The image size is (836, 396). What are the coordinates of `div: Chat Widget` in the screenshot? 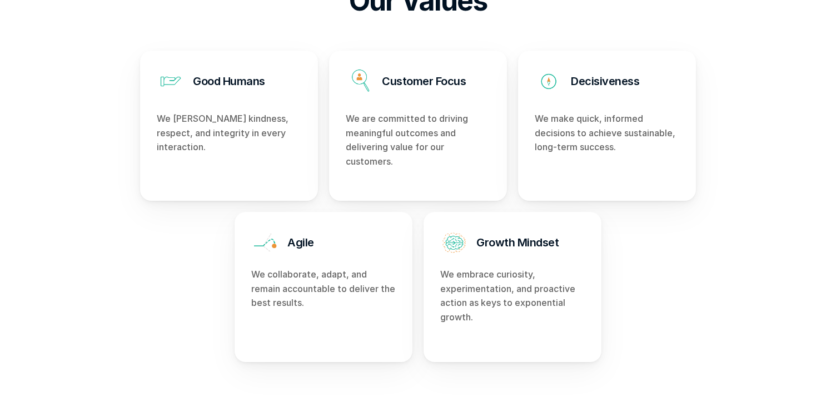 It's located at (808, 369).